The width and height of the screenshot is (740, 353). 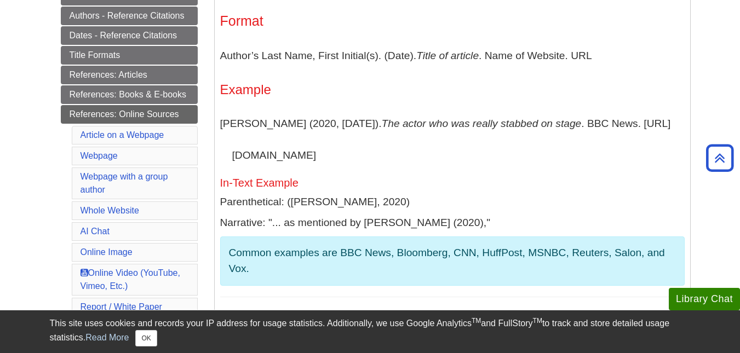 What do you see at coordinates (720, 158) in the screenshot?
I see `a: Back to Top` at bounding box center [720, 158].